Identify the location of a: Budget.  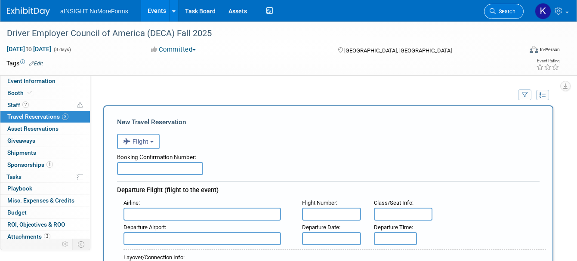
(45, 212).